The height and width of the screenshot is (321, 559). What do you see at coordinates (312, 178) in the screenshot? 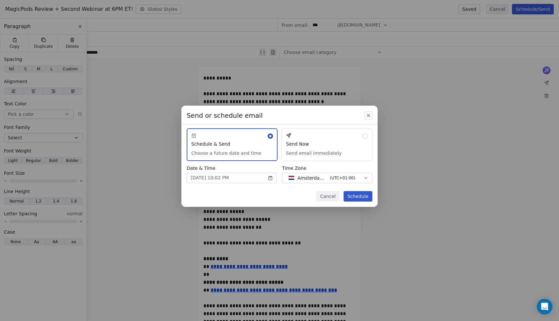
I see `span: Amsterdam - CET` at bounding box center [312, 178].